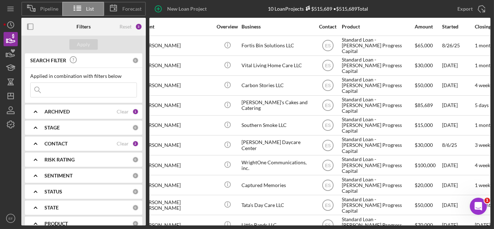 The height and width of the screenshot is (229, 494). I want to click on b: STAGE, so click(52, 128).